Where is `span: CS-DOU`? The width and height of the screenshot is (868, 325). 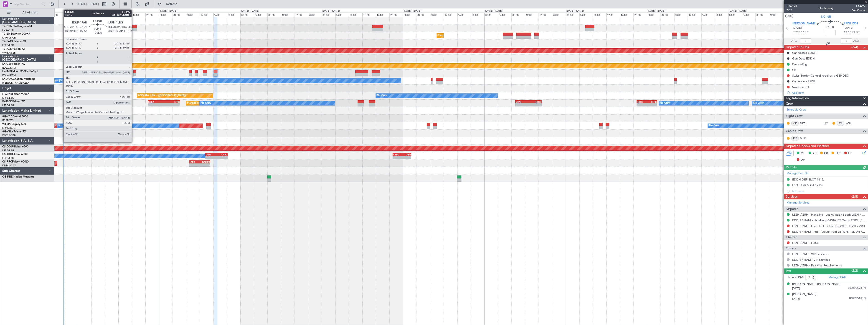 span: CS-DOU is located at coordinates (7, 147).